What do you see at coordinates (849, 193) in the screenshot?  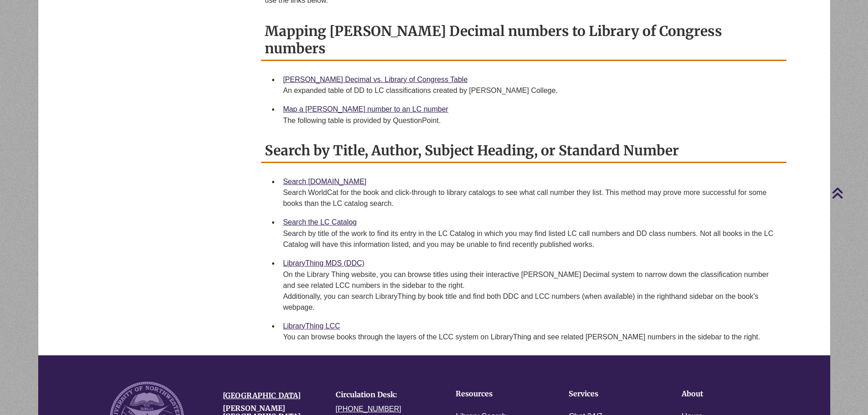 I see `a: Back to Top` at bounding box center [849, 193].